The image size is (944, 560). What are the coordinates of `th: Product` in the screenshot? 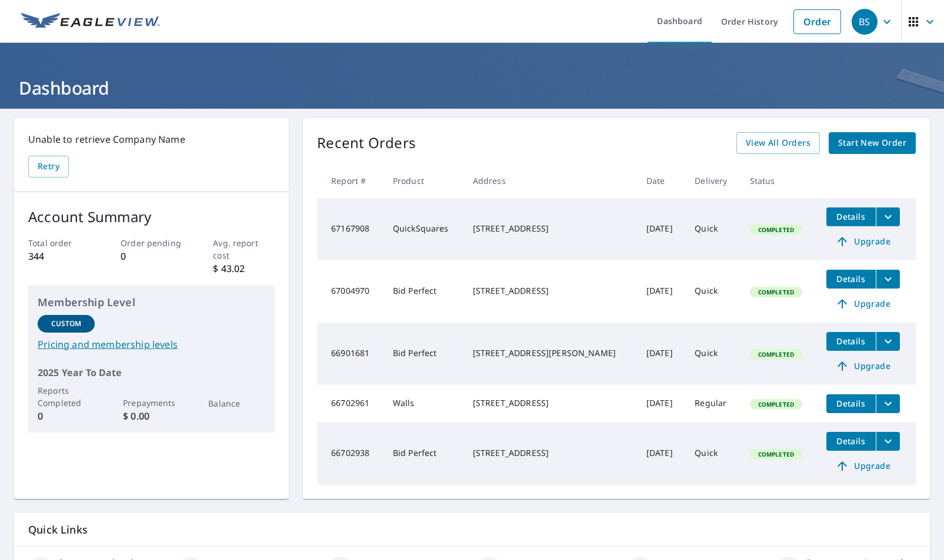 It's located at (423, 180).